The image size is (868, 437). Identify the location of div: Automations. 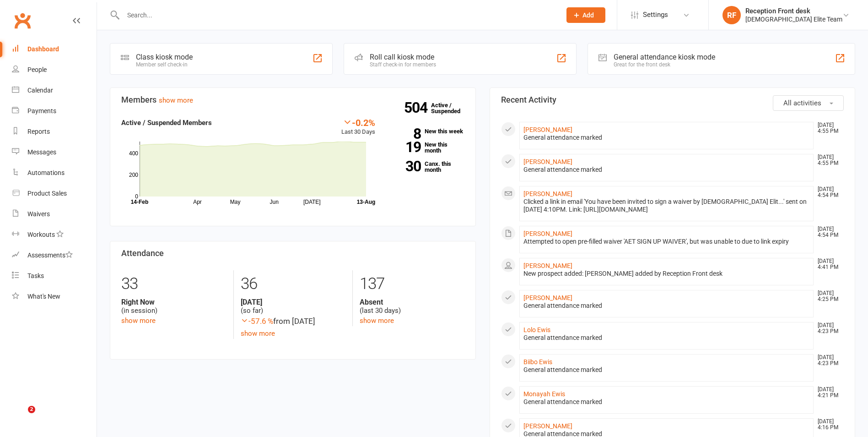
(46, 173).